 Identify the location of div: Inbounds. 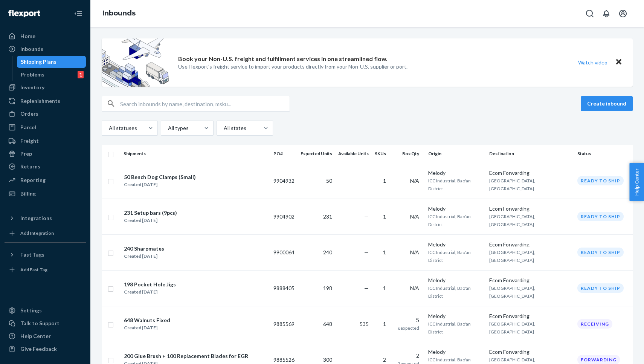
(32, 49).